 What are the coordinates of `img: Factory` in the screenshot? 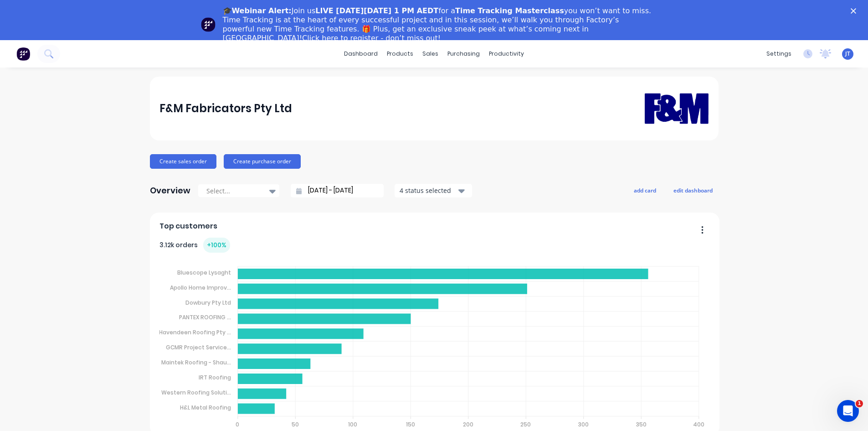 It's located at (23, 54).